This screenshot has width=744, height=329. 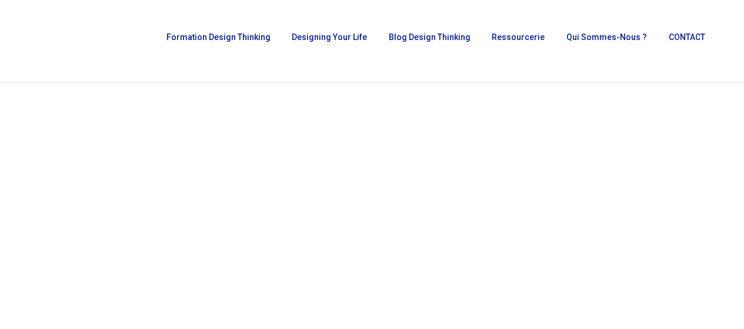 I want to click on a: CONTACT, so click(x=687, y=41).